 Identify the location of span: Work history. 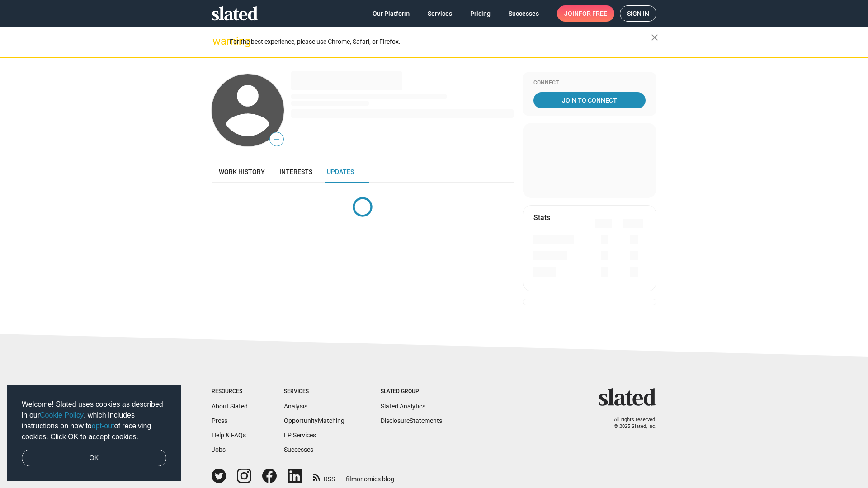
(242, 172).